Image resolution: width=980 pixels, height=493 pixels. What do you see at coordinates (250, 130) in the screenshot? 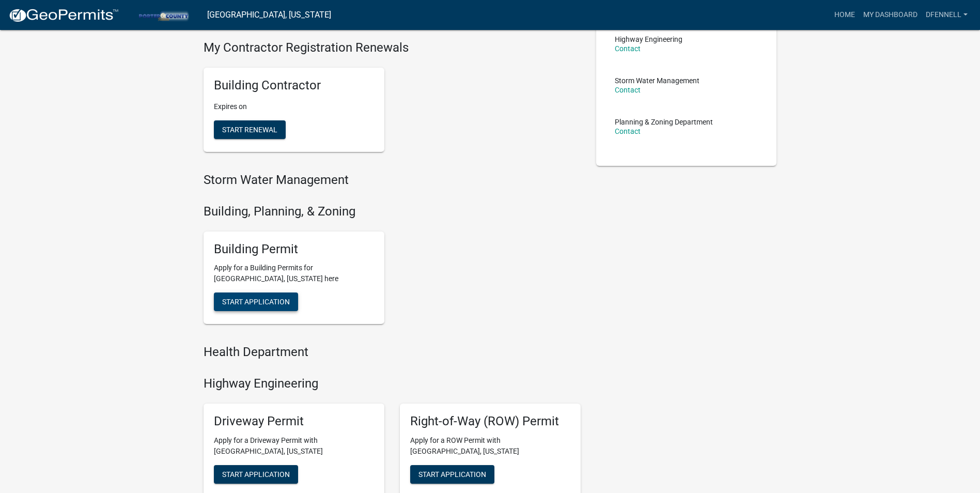
I see `button: Start Renewal` at bounding box center [250, 130].